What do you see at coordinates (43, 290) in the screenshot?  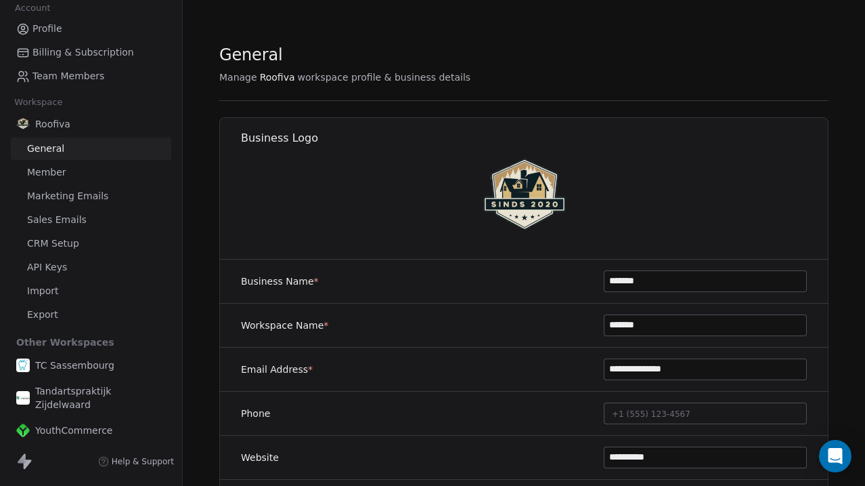 I see `span: Import` at bounding box center [43, 290].